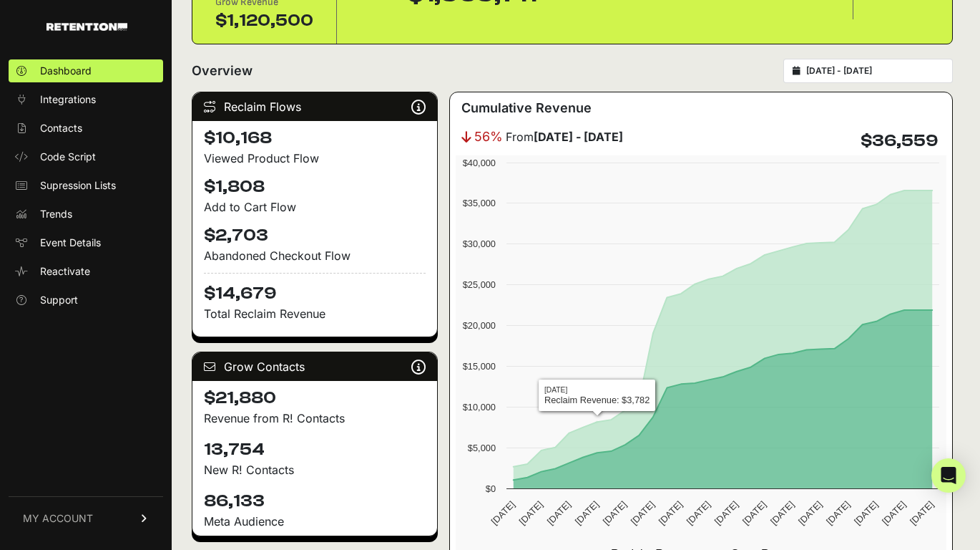 This screenshot has height=550, width=980. Describe the element at coordinates (315, 158) in the screenshot. I see `div: Viewed Product Flow` at that location.